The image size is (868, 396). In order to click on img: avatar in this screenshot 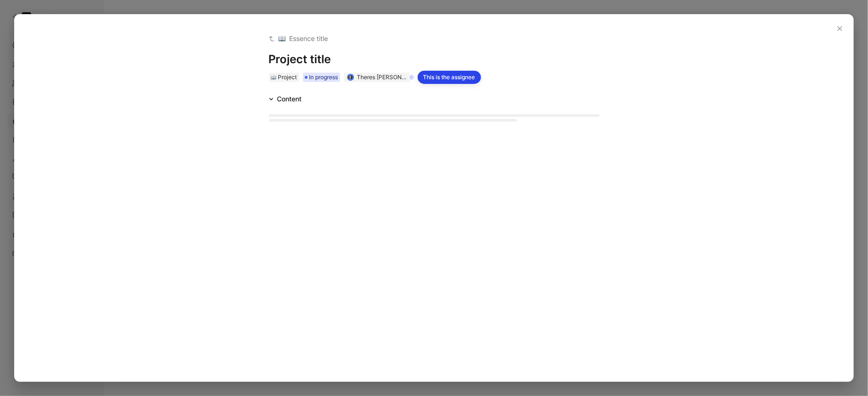, I will do `click(350, 77)`.